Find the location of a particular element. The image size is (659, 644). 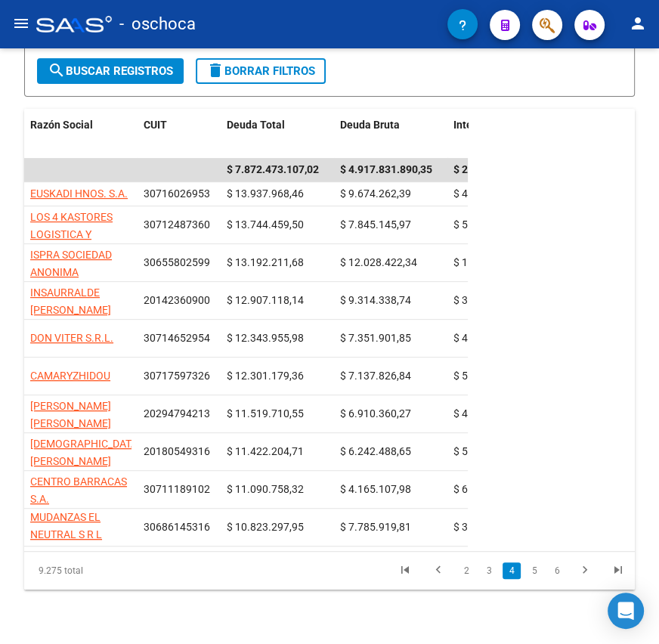

button: Borrar Filtros is located at coordinates (261, 71).